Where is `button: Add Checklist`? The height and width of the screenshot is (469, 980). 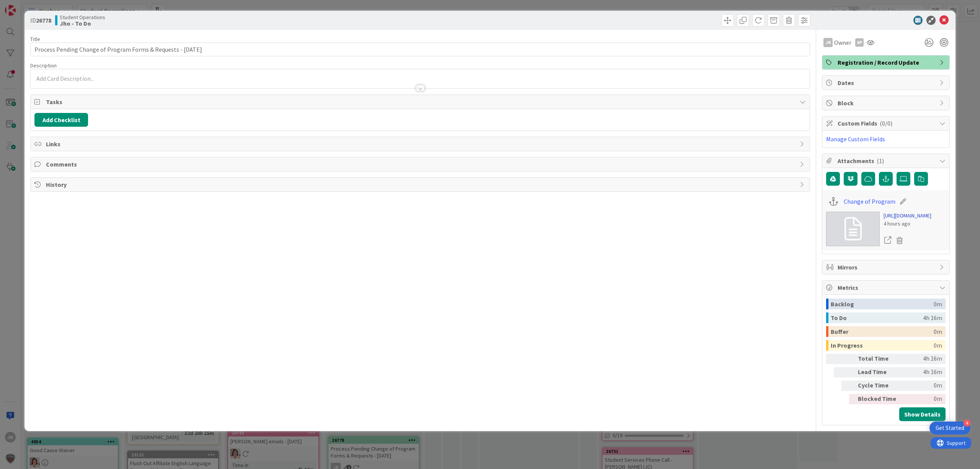
button: Add Checklist is located at coordinates (62, 120).